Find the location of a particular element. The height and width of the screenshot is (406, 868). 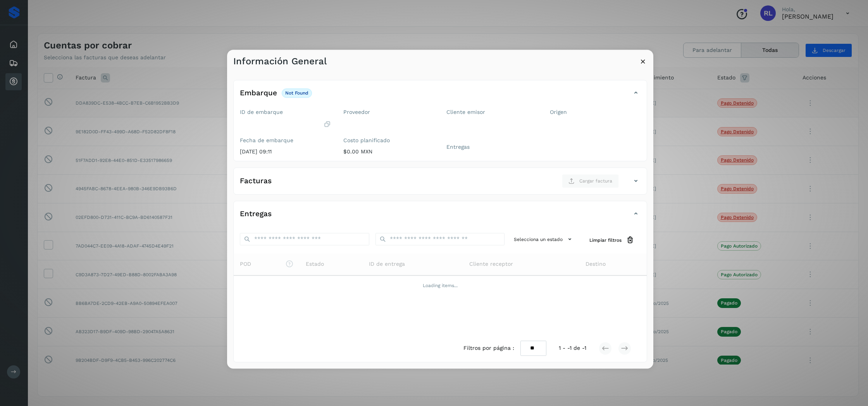

button: Limpiar filtros is located at coordinates (612, 241).